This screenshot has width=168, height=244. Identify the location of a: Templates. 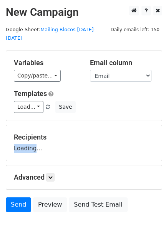
(30, 93).